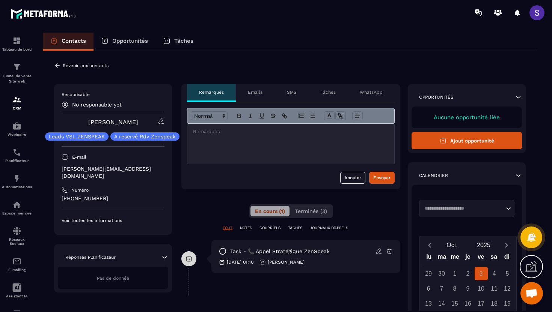 The width and height of the screenshot is (552, 312). Describe the element at coordinates (507, 274) in the screenshot. I see `div: 5` at that location.